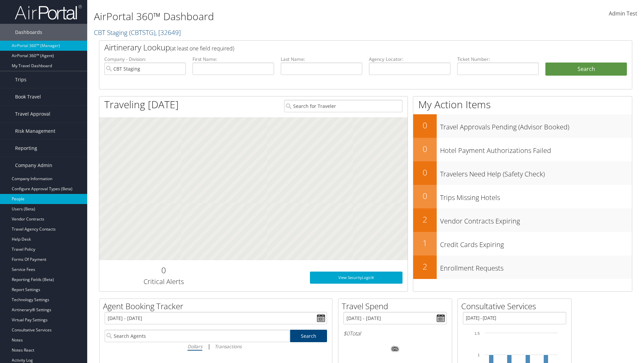  I want to click on tspan: 1.5, so click(477, 333).